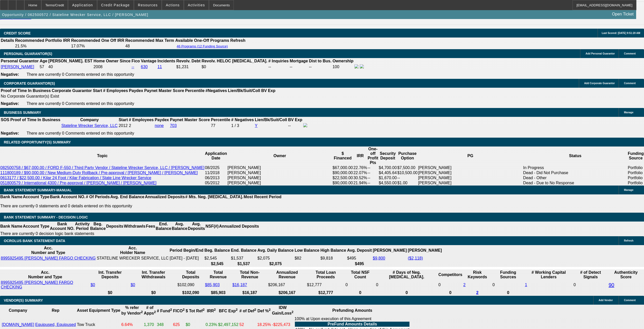 Image resolution: width=644 pixels, height=329 pixels. Describe the element at coordinates (130, 125) in the screenshot. I see `span: 2` at that location.